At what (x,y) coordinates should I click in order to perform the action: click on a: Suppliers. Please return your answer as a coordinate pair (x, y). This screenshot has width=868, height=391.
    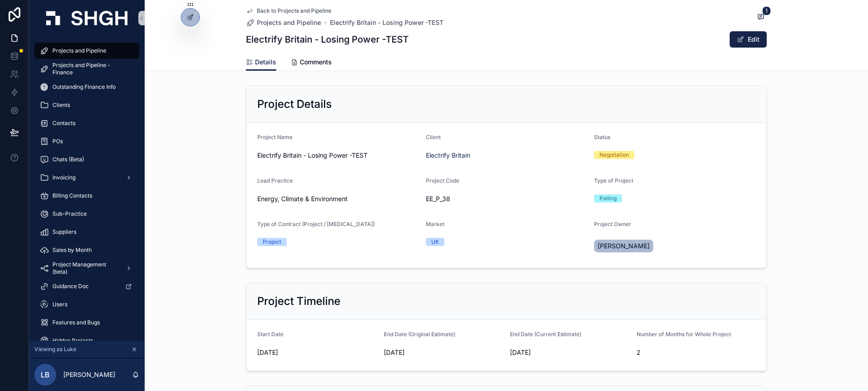
    Looking at the image, I should click on (87, 232).